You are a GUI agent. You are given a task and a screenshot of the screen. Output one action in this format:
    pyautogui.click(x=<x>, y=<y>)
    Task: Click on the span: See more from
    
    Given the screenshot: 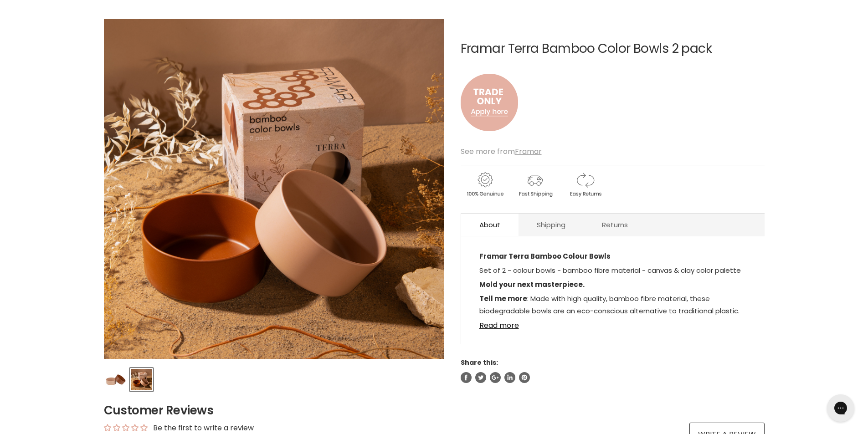 What is the action you would take?
    pyautogui.click(x=501, y=151)
    